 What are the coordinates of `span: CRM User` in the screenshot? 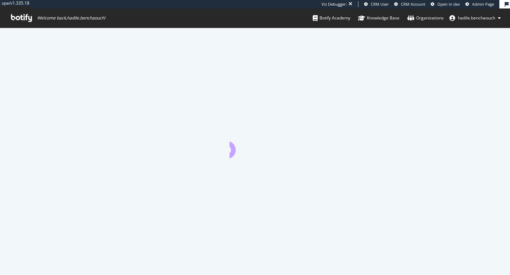 It's located at (379, 4).